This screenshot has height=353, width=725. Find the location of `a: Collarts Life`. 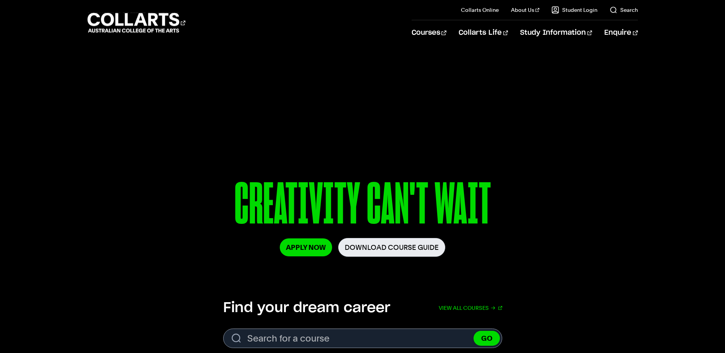

a: Collarts Life is located at coordinates (483, 33).